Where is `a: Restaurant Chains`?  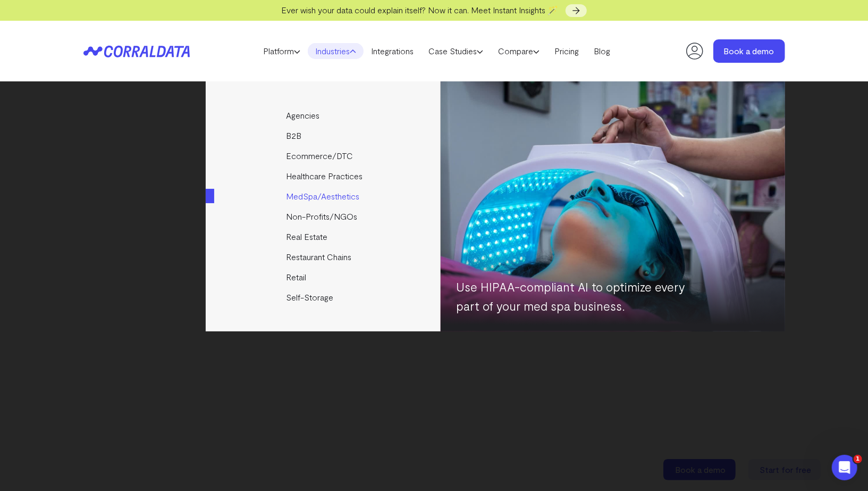 a: Restaurant Chains is located at coordinates (324, 257).